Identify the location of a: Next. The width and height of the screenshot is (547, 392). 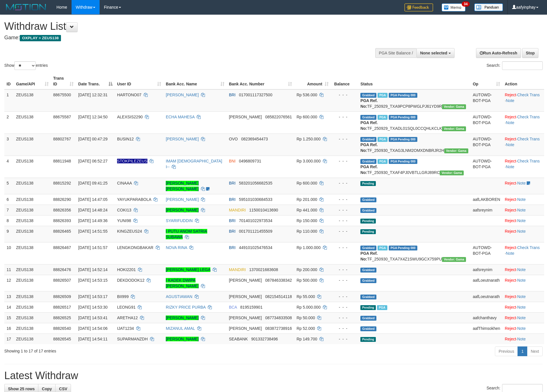
(535, 351).